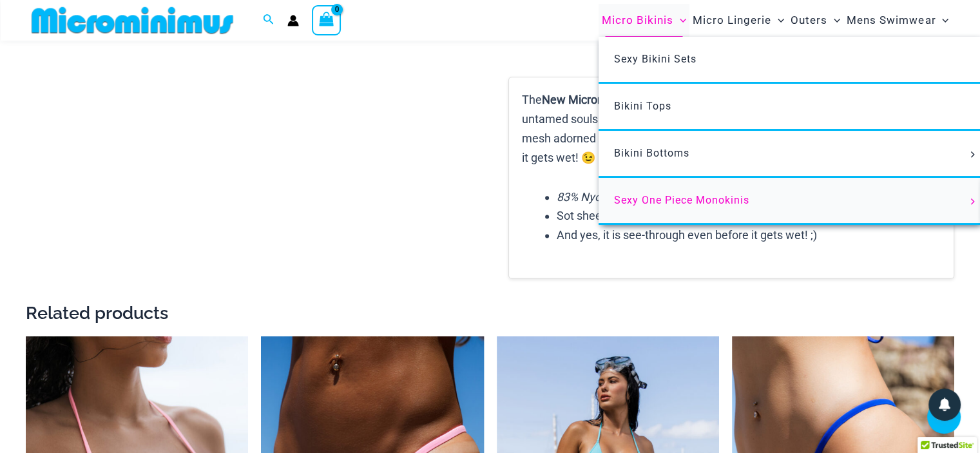  What do you see at coordinates (656, 58) in the screenshot?
I see `span: Sexy Bikini Sets` at bounding box center [656, 58].